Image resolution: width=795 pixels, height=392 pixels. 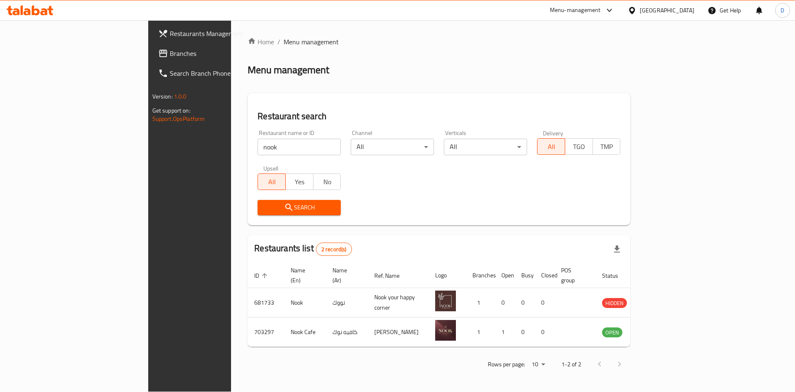 What do you see at coordinates (573, 275) in the screenshot?
I see `span: POS group` at bounding box center [573, 275].